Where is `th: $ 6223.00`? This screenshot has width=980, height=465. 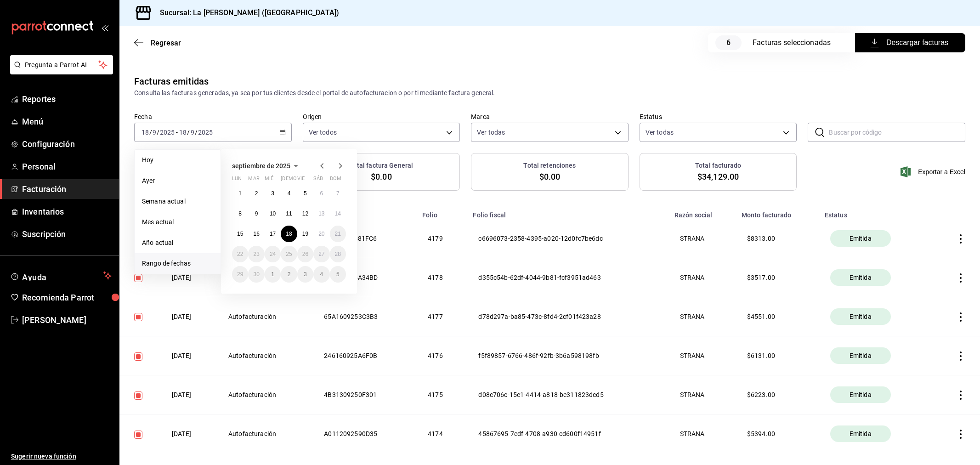 th: $ 6223.00 is located at coordinates (778, 394).